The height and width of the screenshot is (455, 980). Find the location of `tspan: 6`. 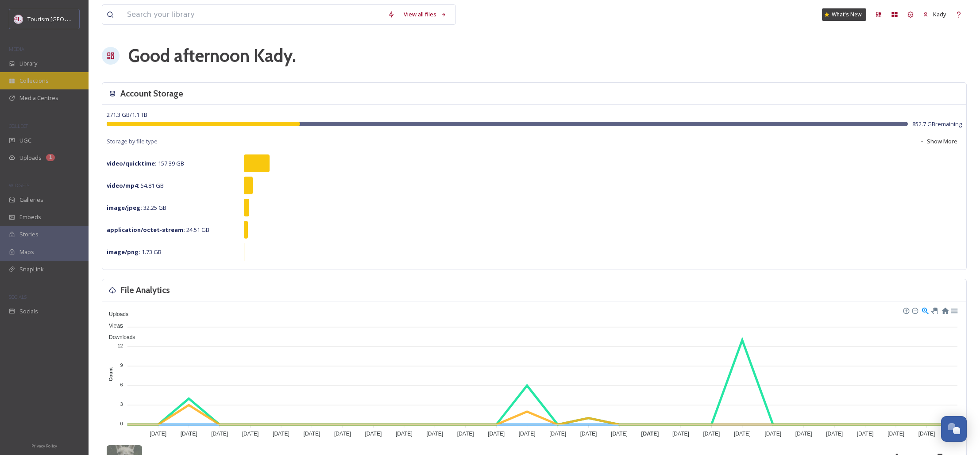

tspan: 6 is located at coordinates (122, 385).